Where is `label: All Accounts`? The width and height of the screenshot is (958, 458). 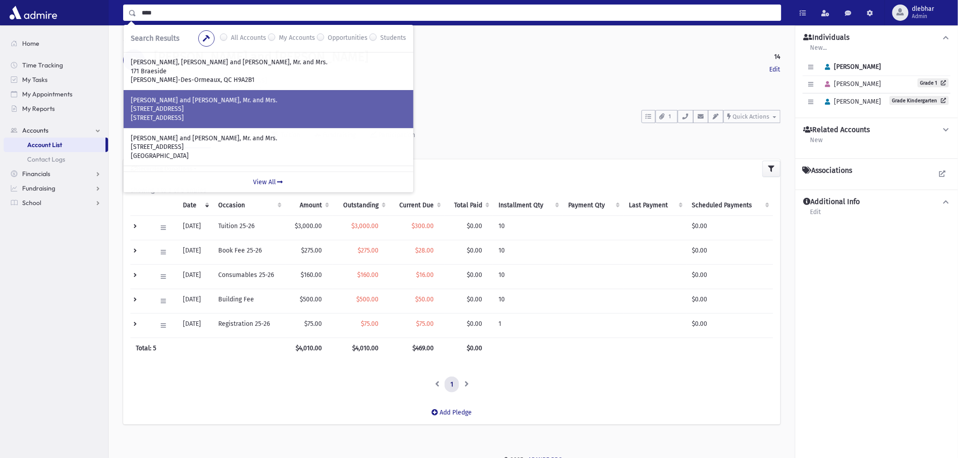 label: All Accounts is located at coordinates (249, 39).